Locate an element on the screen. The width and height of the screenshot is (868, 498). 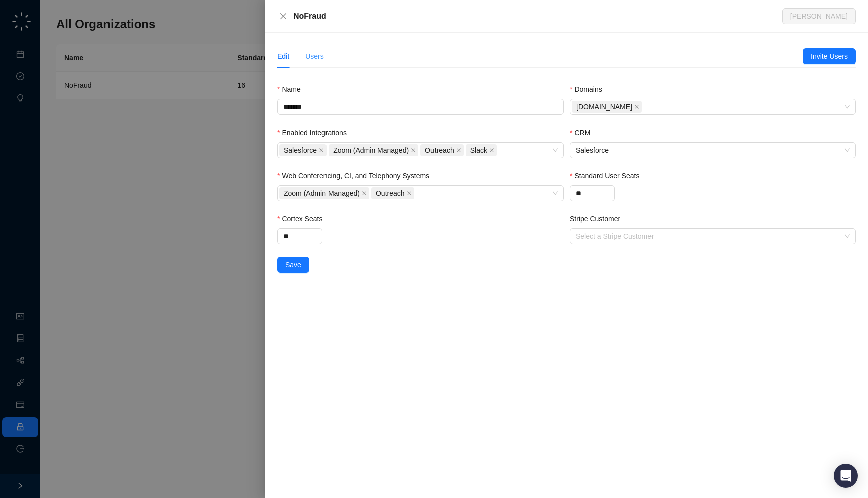
div: Edit is located at coordinates (283, 57).